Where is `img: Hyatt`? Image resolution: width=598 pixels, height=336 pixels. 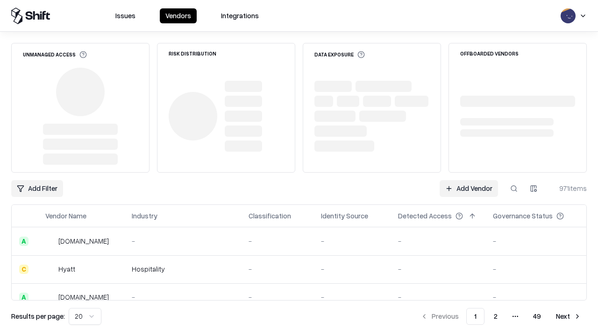 img: Hyatt is located at coordinates (50, 269).